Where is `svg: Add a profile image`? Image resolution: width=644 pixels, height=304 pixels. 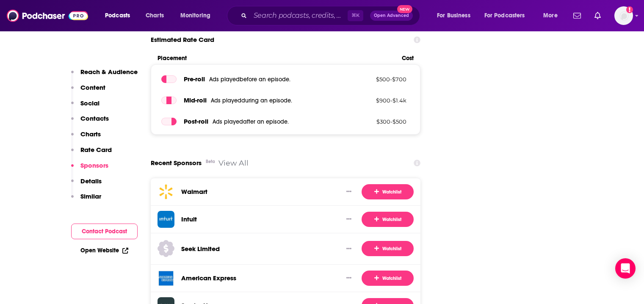
svg: Add a profile image is located at coordinates (629, 10).